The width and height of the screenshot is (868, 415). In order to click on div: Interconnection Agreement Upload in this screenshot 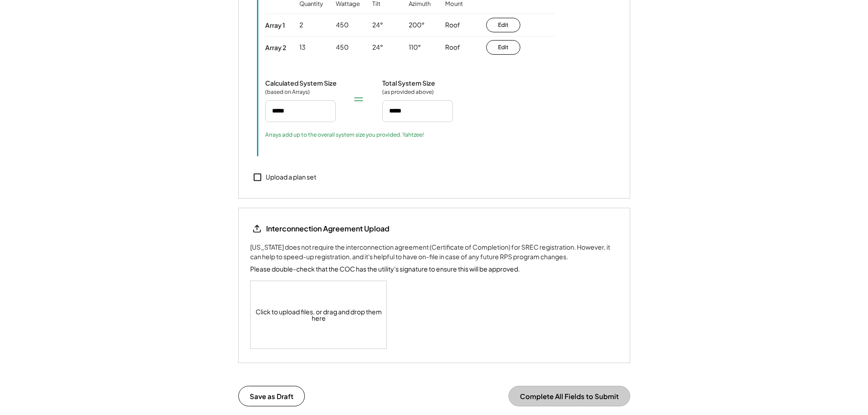, I will do `click(328, 229)`.